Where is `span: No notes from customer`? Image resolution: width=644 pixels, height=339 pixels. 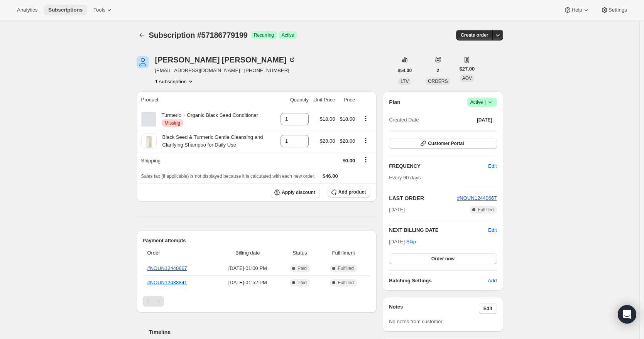 span: No notes from customer is located at coordinates (415, 321).